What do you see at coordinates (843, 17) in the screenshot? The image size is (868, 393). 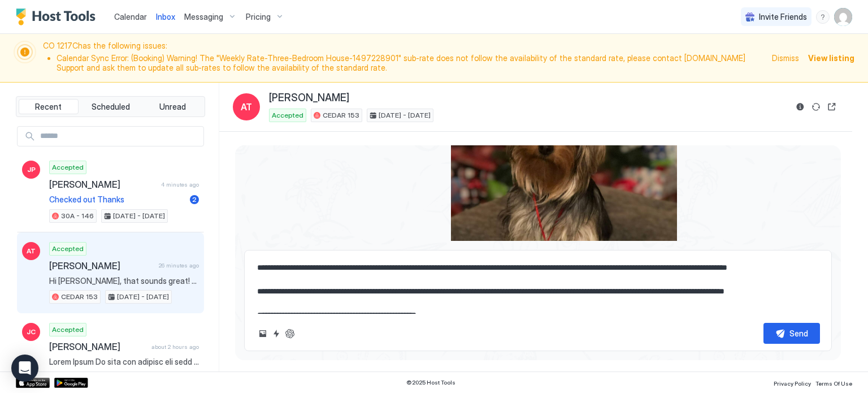 I see `div: User profile` at bounding box center [843, 17].